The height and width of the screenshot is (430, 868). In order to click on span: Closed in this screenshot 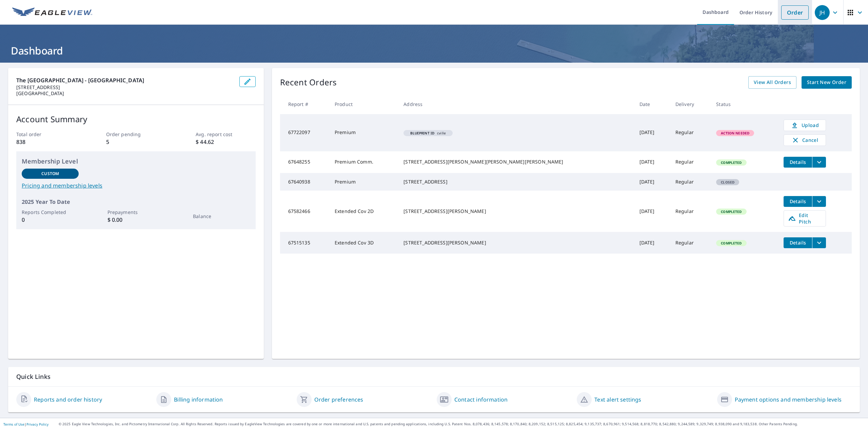, I will do `click(727, 182)`.